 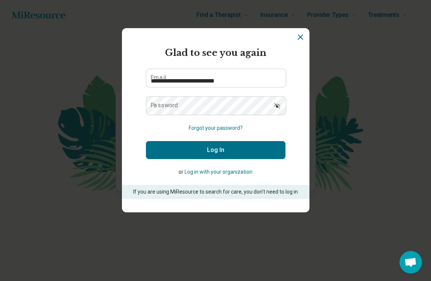 What do you see at coordinates (216, 172) in the screenshot?
I see `p: or` at bounding box center [216, 172].